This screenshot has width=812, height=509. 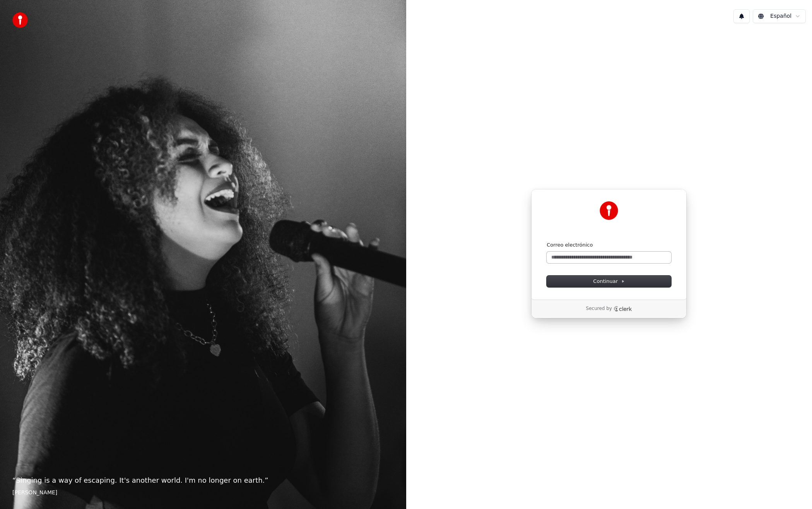 I want to click on p: Secured by, so click(x=599, y=309).